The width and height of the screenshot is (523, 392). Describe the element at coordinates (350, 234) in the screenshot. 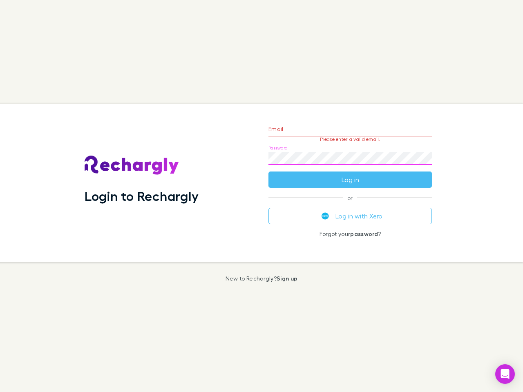

I see `p: Forgot your ?` at that location.